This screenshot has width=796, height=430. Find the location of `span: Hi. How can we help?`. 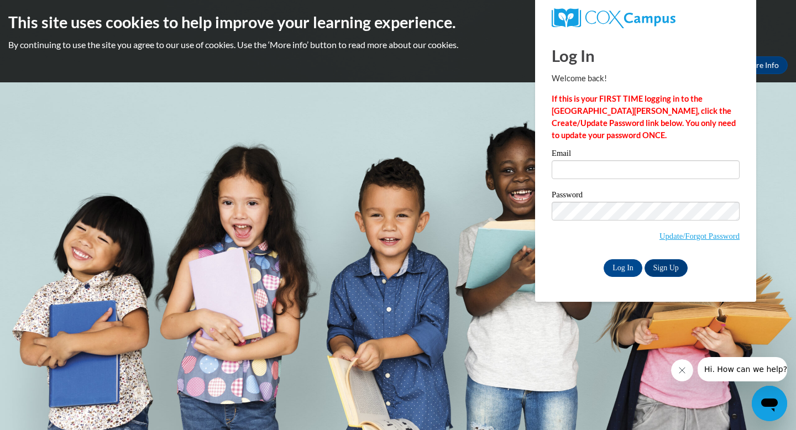

span: Hi. How can we help? is located at coordinates (48, 12).